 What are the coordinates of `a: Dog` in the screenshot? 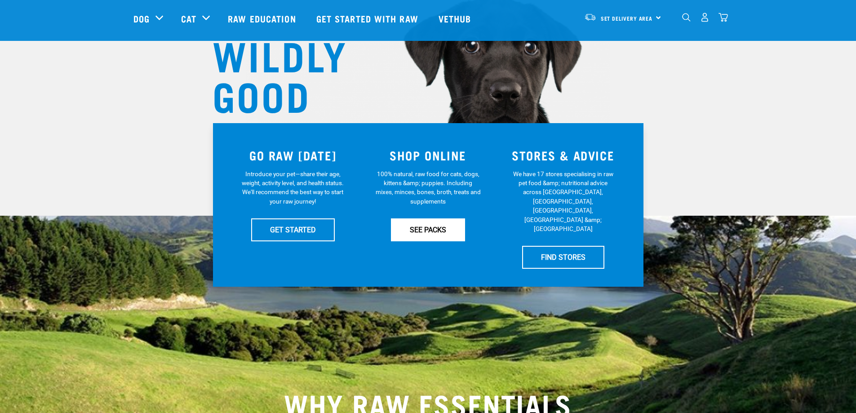 It's located at (142, 18).